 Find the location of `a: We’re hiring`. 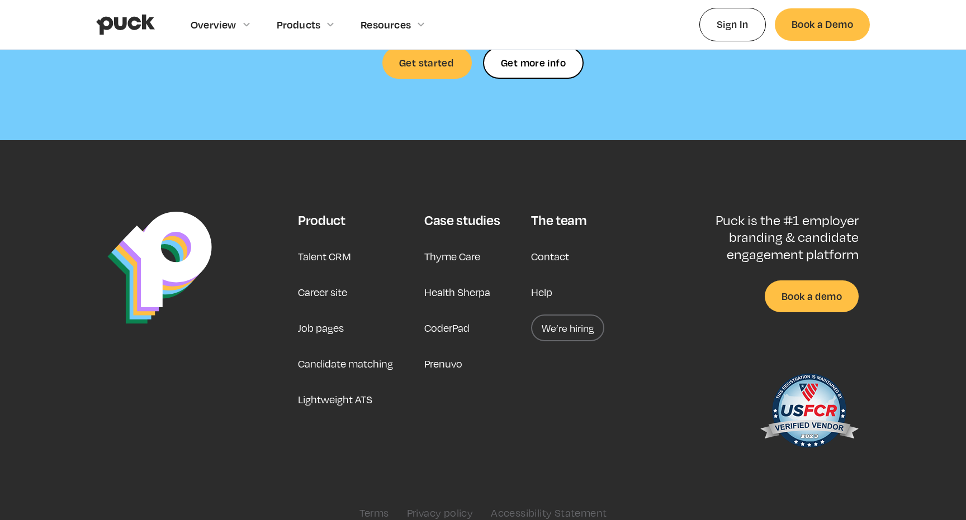

a: We’re hiring is located at coordinates (567, 328).